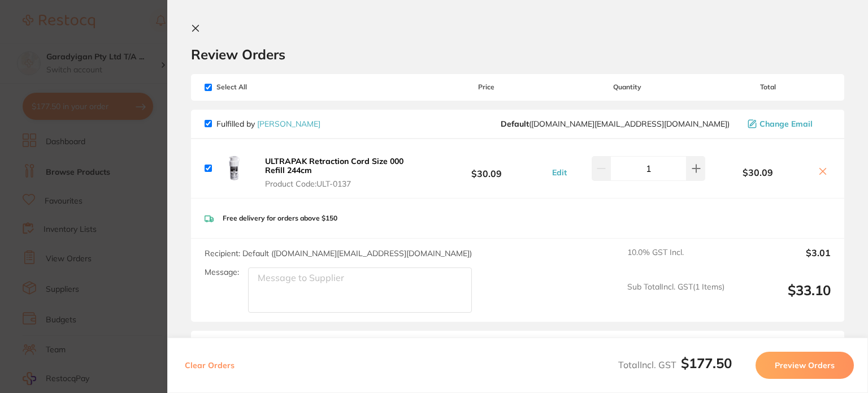 This screenshot has height=393, width=868. What do you see at coordinates (342, 184) in the screenshot?
I see `span: Product Code: ULT-0137` at bounding box center [342, 184].